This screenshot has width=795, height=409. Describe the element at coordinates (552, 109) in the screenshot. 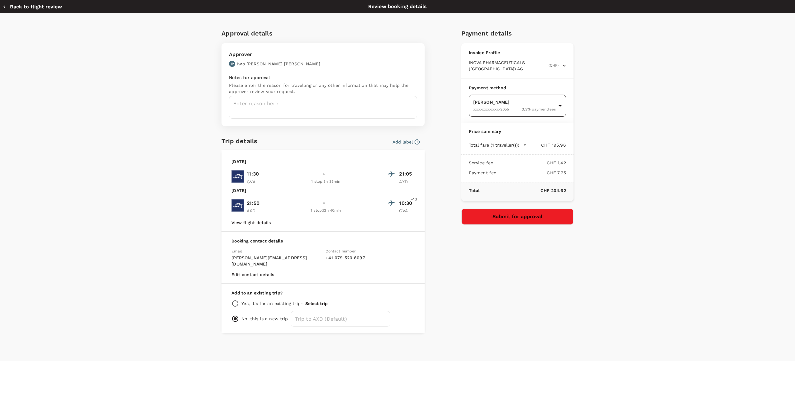

I see `u: fees` at that location.